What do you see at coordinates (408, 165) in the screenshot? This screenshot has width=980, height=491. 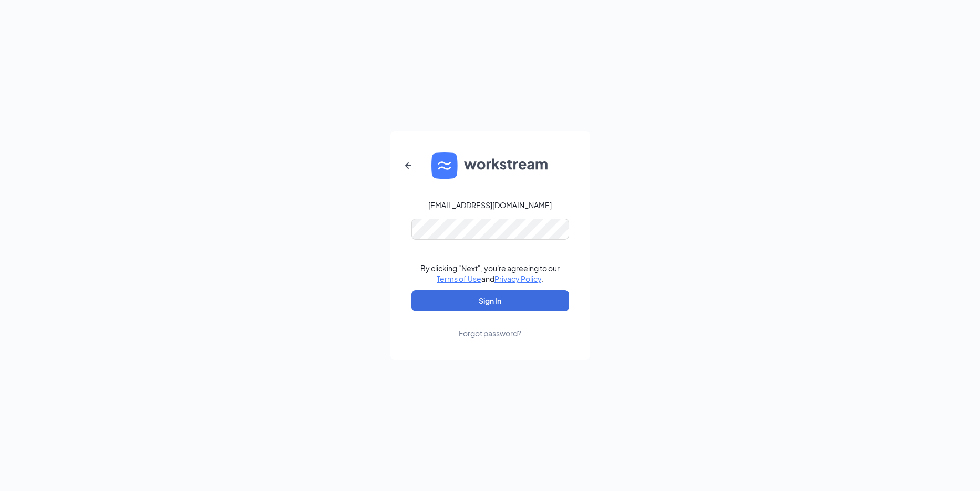 I see `svg: ArrowLeftNew` at bounding box center [408, 165].